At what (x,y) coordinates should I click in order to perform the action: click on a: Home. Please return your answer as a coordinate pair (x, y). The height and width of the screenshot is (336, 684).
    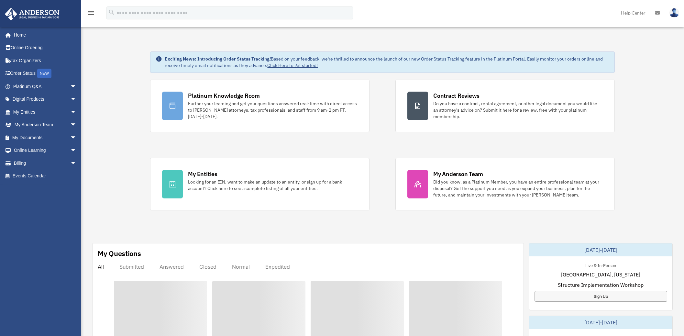
    Looking at the image, I should click on (44, 35).